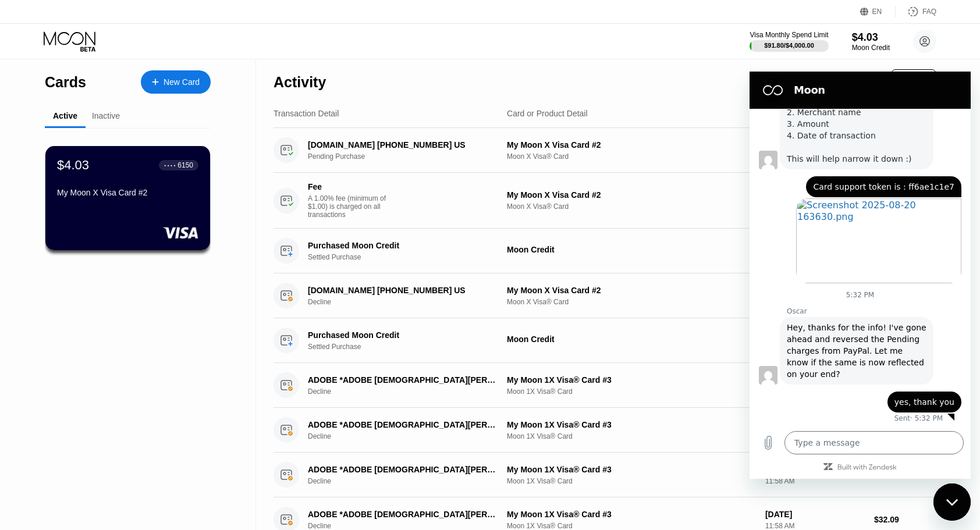 The height and width of the screenshot is (530, 980). Describe the element at coordinates (134, 115) in the screenshot. I see `span: Card support token is : ff6ae1c1e7` at that location.